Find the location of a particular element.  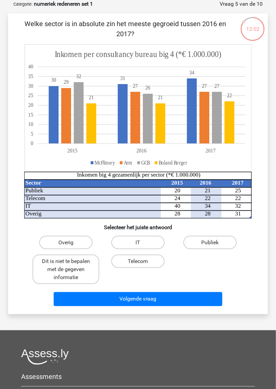

label: Overig is located at coordinates (66, 243).